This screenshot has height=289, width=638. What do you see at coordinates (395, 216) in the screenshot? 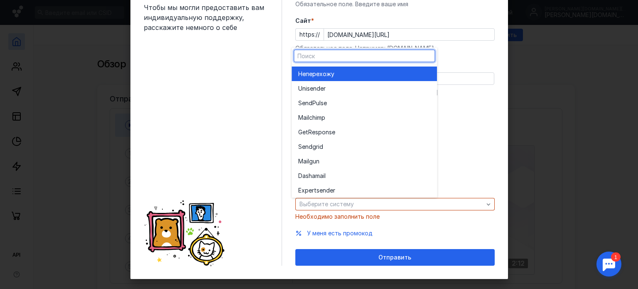
I see `div: Необходимо заполнить поле` at bounding box center [395, 216].